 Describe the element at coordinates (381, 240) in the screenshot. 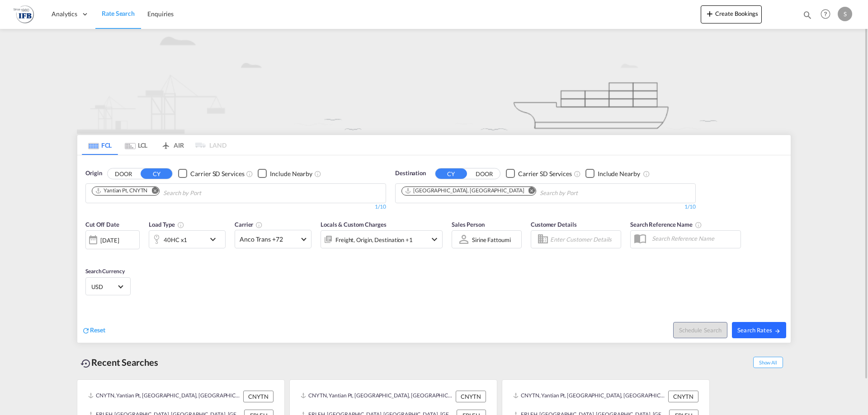

I see `div: Freight Origin Destination Factory Stuffingicon-chevron-down` at that location.